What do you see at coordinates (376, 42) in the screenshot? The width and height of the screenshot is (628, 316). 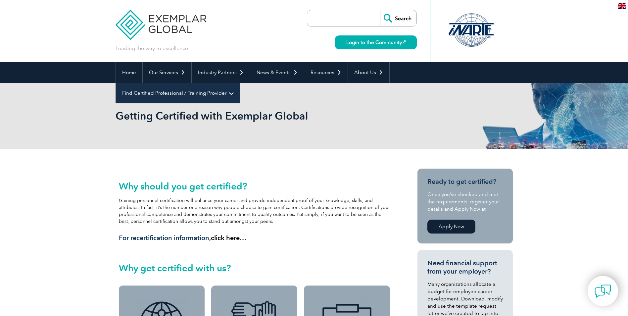 I see `a: Login to the Community` at bounding box center [376, 42].